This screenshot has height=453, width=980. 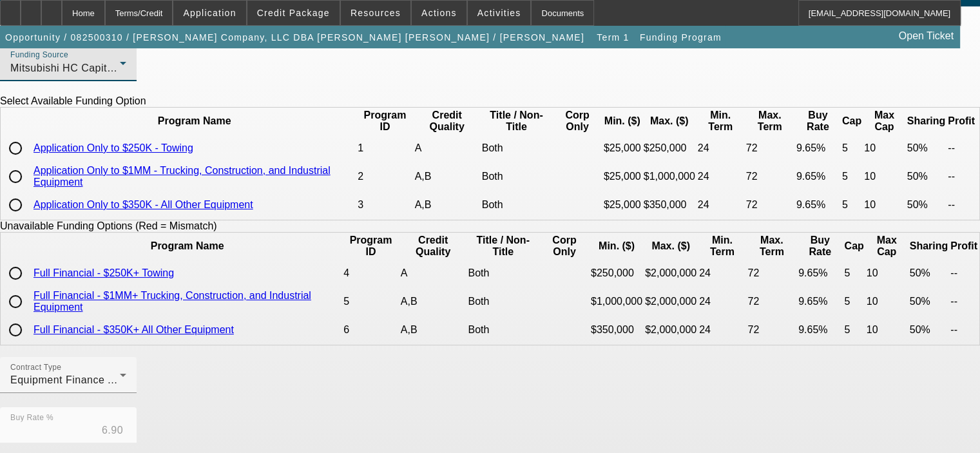 What do you see at coordinates (499, 13) in the screenshot?
I see `button: Activities` at bounding box center [499, 13].